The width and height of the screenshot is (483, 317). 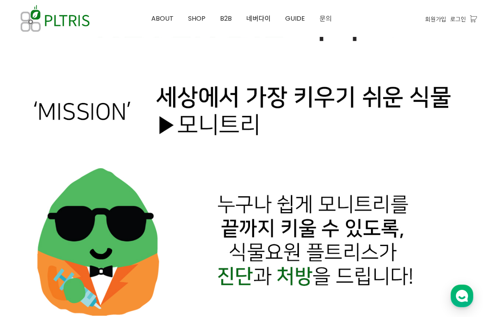 What do you see at coordinates (79, 259) in the screenshot?
I see `a: 대화` at bounding box center [79, 259].